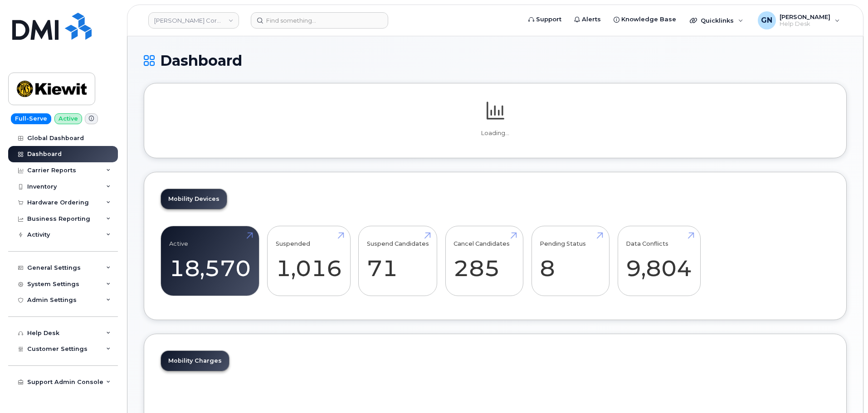 The width and height of the screenshot is (868, 413). What do you see at coordinates (398, 261) in the screenshot?
I see `a: Suspend Candidates 71` at bounding box center [398, 261].